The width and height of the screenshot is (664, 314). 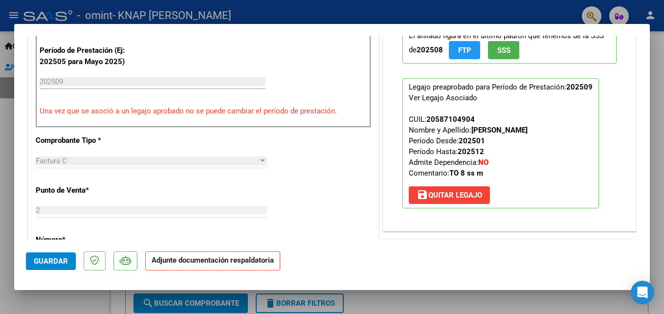 What do you see at coordinates (86, 140) in the screenshot?
I see `p: Comprobante Tipo *` at bounding box center [86, 140].